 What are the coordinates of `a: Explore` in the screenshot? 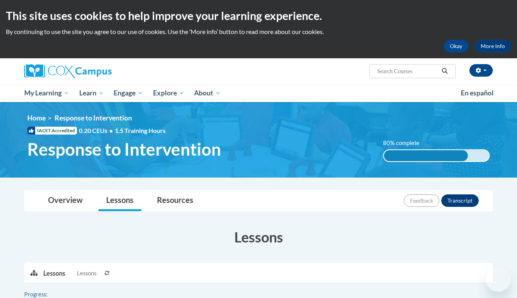 It's located at (169, 93).